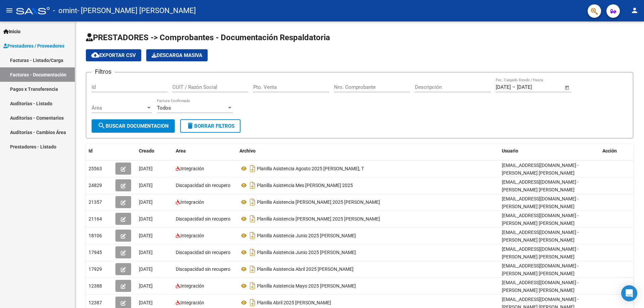  What do you see at coordinates (210, 126) in the screenshot?
I see `span: Borrar Filtros` at bounding box center [210, 126].